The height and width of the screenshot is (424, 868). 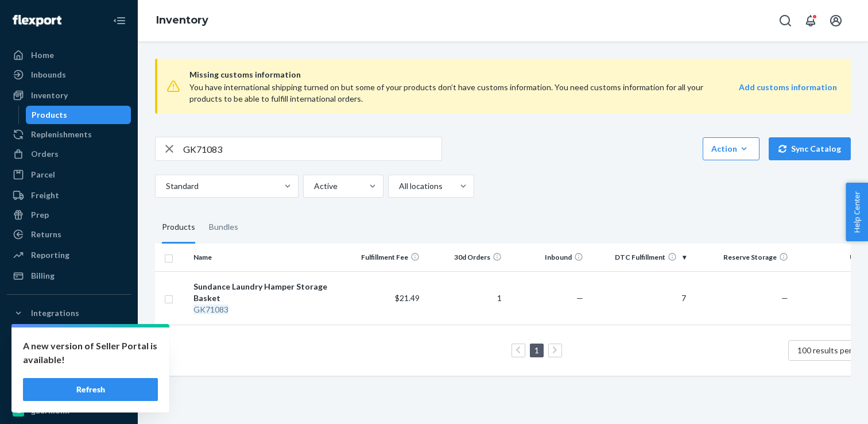 What do you see at coordinates (639, 297) in the screenshot?
I see `td: 7` at bounding box center [639, 297].